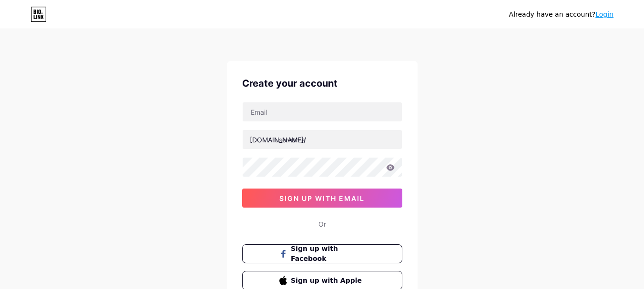 The width and height of the screenshot is (644, 289). I want to click on button: Sign up with Facebook, so click(322, 254).